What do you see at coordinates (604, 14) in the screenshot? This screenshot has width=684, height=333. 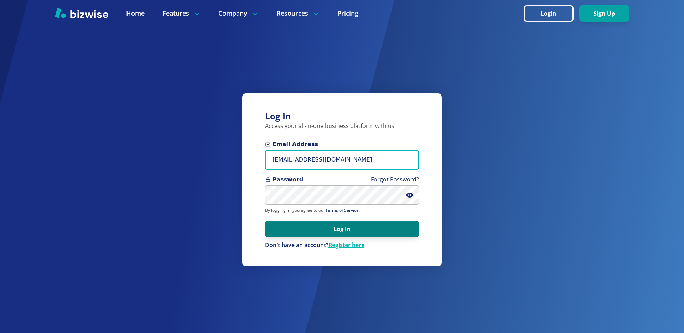 I see `a: Sign Up` at bounding box center [604, 14].